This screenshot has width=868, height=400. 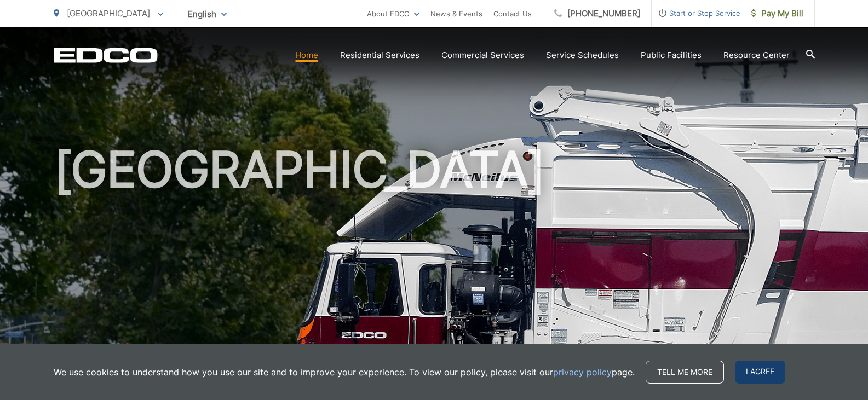 What do you see at coordinates (757, 56) in the screenshot?
I see `a: Resource Center` at bounding box center [757, 56].